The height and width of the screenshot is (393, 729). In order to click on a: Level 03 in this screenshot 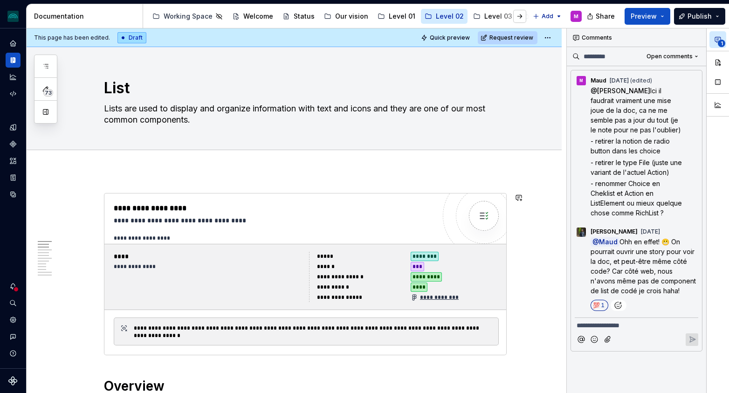, I will do `click(493, 16)`.